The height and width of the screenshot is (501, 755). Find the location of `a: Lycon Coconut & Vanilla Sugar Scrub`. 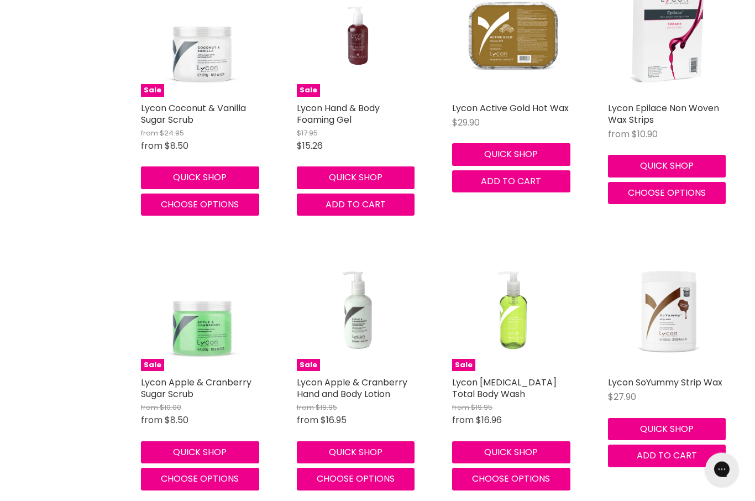

a: Lycon Coconut & Vanilla Sugar Scrub is located at coordinates (193, 114).